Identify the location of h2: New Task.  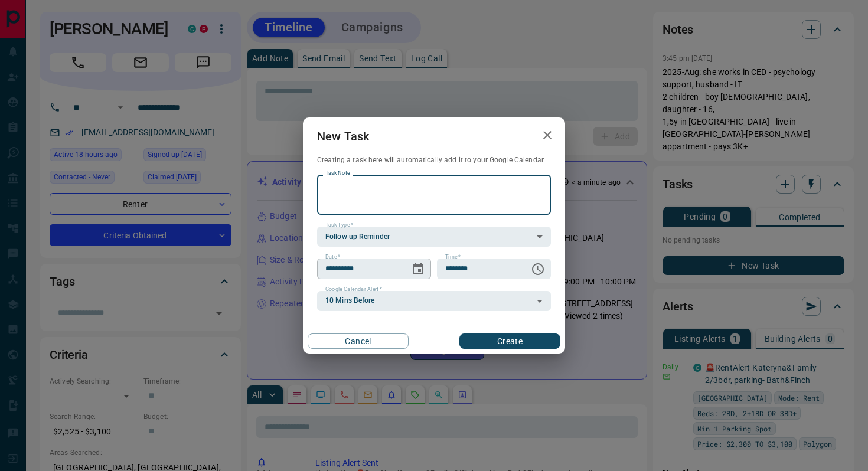
(343, 137).